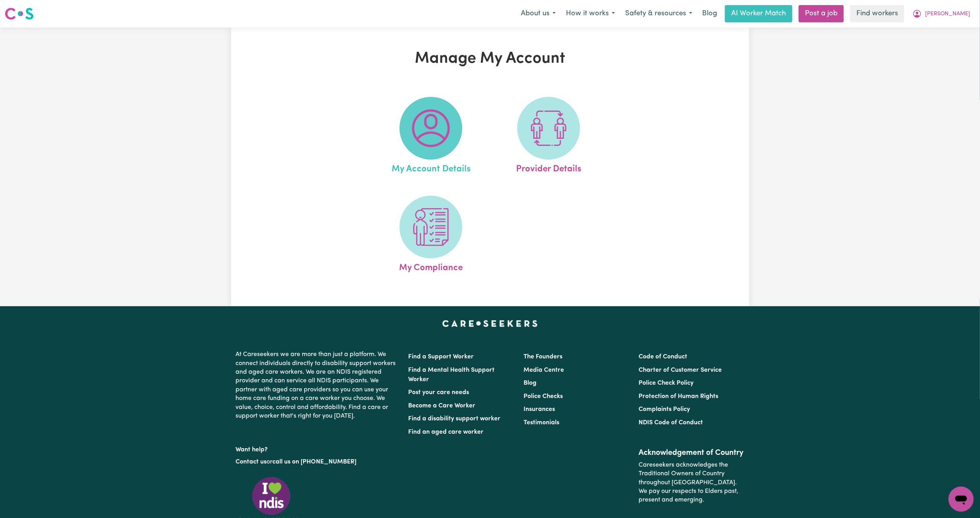 This screenshot has width=980, height=518. What do you see at coordinates (447, 432) in the screenshot?
I see `a: Find an aged care worker` at bounding box center [447, 432].